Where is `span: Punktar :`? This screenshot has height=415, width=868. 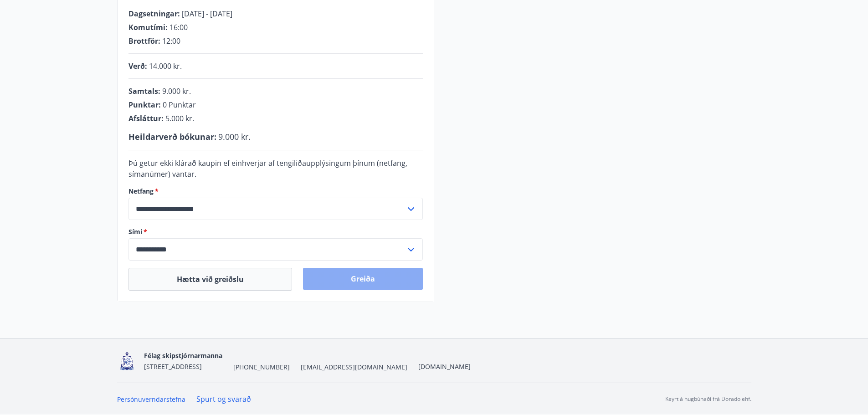
span: Punktar : is located at coordinates (144, 105).